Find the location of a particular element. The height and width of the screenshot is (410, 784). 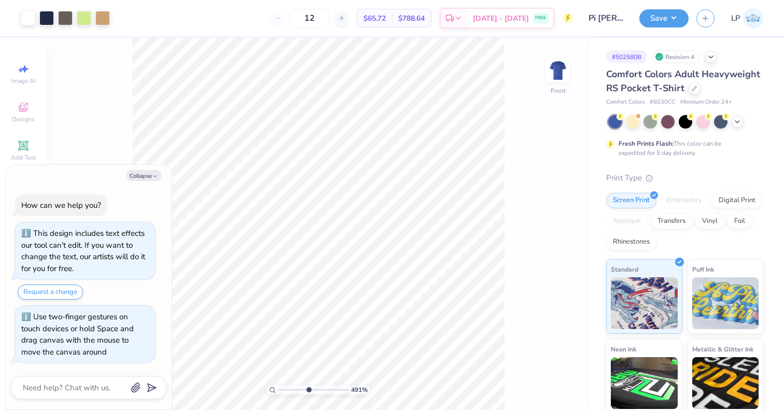

div: Foil is located at coordinates (739, 221).